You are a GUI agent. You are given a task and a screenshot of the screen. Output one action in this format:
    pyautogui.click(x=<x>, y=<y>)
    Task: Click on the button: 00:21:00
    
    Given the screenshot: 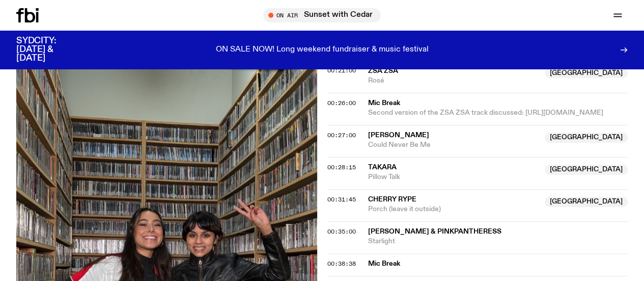 What is the action you would take?
    pyautogui.click(x=341, y=70)
    